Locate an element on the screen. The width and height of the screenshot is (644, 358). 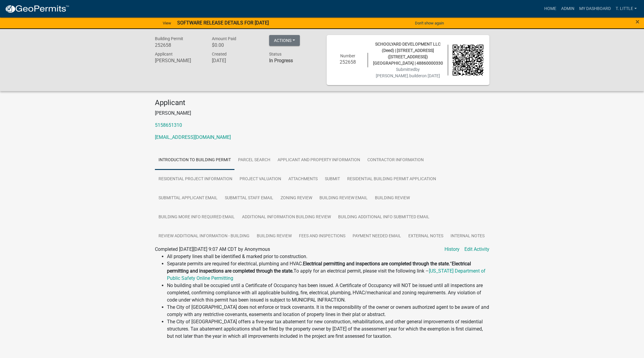
a: Introduction to Building Permit is located at coordinates (195, 160).